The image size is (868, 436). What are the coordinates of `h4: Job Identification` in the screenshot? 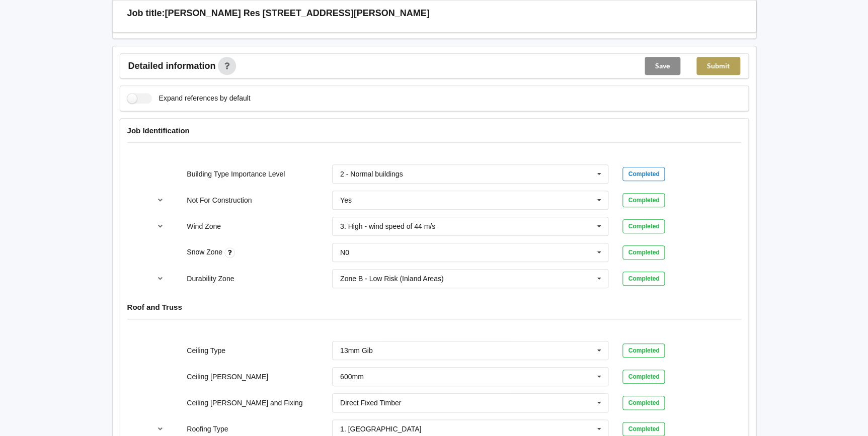 It's located at (434, 130).